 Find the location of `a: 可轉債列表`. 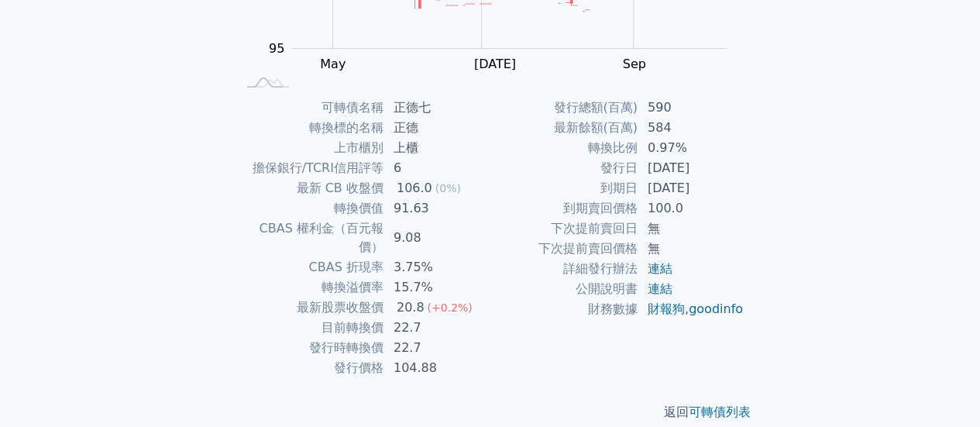

a: 可轉債列表 is located at coordinates (719, 411).